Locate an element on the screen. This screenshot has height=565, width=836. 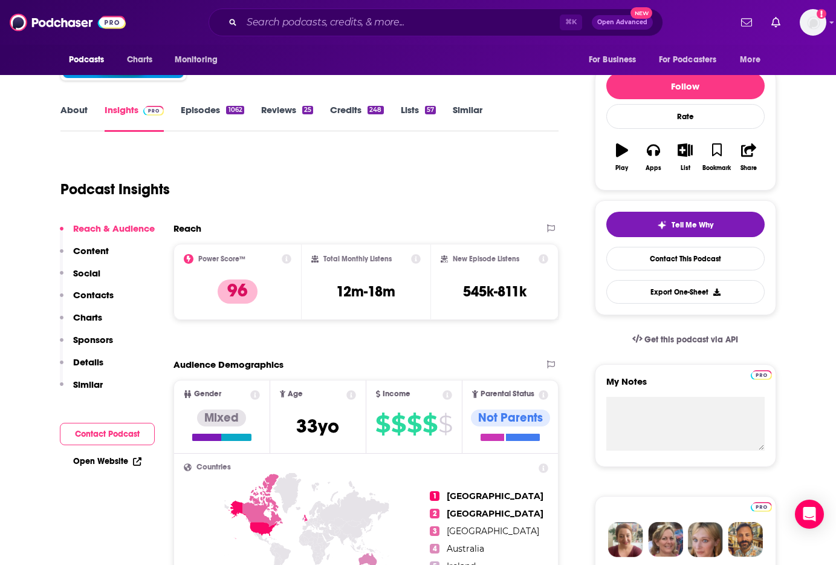
button: List is located at coordinates (685, 157).